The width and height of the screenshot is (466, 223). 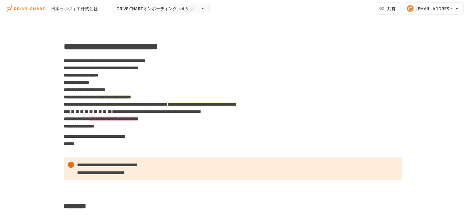 What do you see at coordinates (152, 8) in the screenshot?
I see `span: DRIVE CHARTオンボーディング_v4.3` at bounding box center [152, 8].